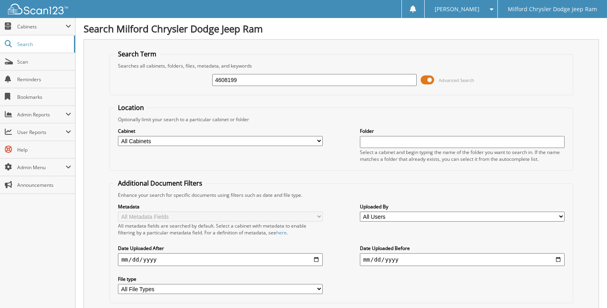 The width and height of the screenshot is (607, 308). Describe the element at coordinates (220, 229) in the screenshot. I see `div: All metadata fields are searched by default. Select a cabinet with metadata to enable filtering b...` at that location.